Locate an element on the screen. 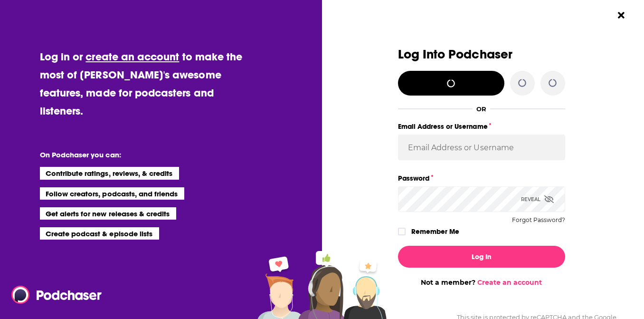 The width and height of the screenshot is (644, 319). li: Create podcast & episode lists is located at coordinates (99, 233).